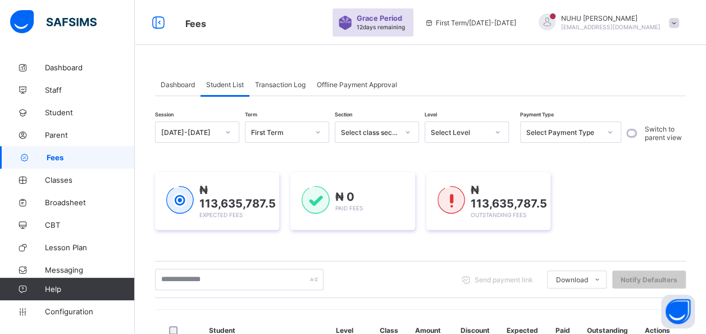  Describe the element at coordinates (498, 215) in the screenshot. I see `span: Outstanding Fees` at that location.